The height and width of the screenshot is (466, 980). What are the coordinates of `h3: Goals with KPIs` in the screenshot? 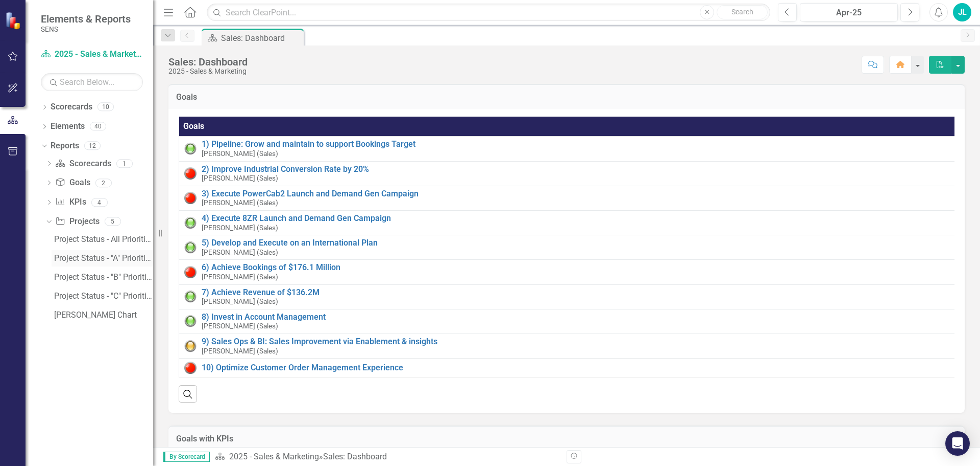 It's located at (567, 438).